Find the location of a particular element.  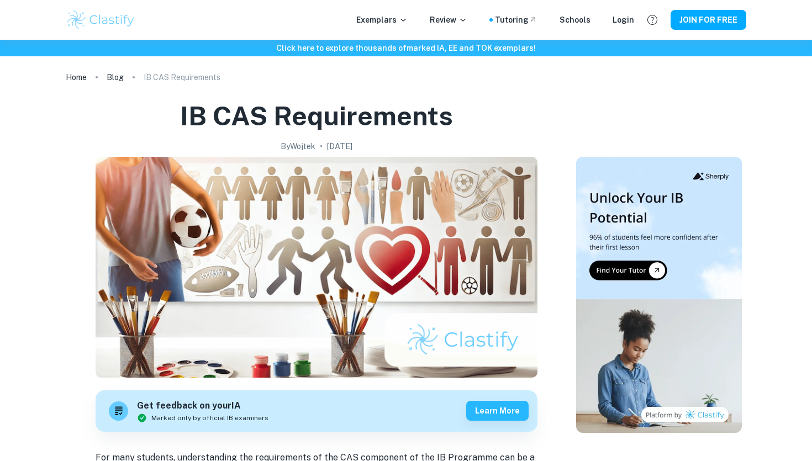

a: Tutoring is located at coordinates (516, 20).